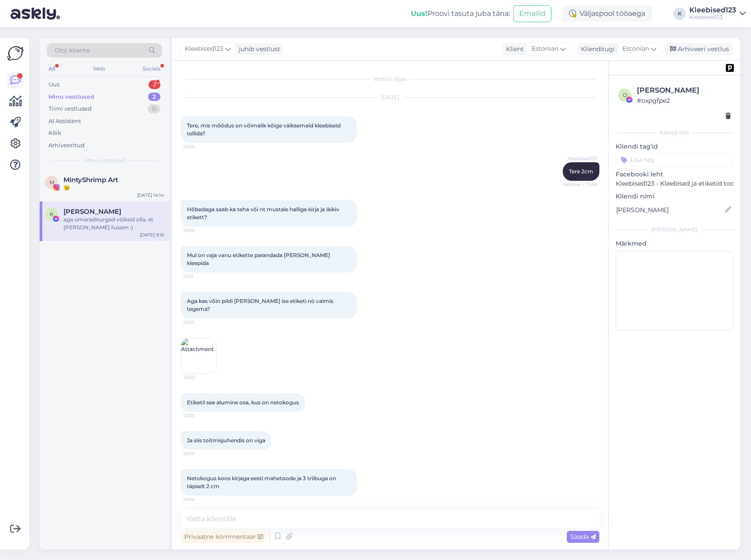 Image resolution: width=751 pixels, height=560 pixels. I want to click on input: Lisa nimi, so click(669, 210).